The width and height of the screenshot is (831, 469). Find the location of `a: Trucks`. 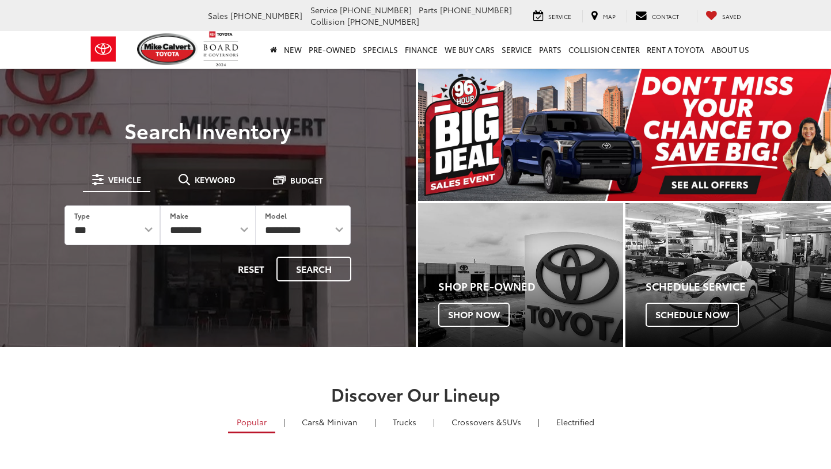

a: Trucks is located at coordinates (404, 422).